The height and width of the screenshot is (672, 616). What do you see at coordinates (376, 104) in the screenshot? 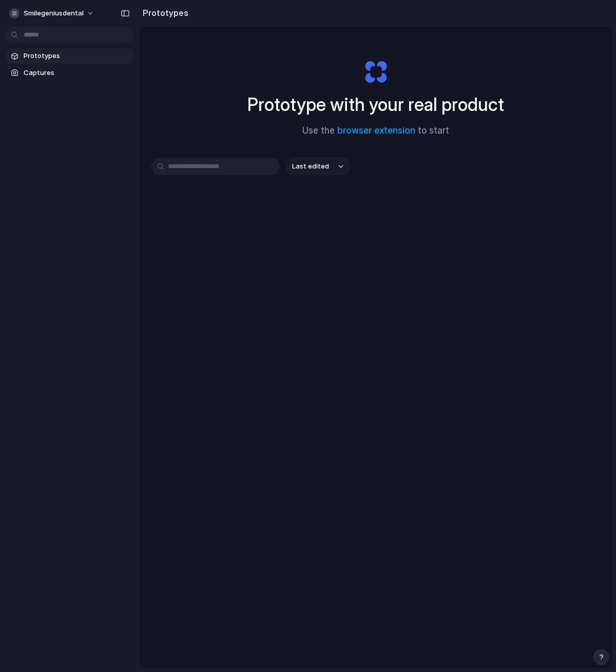
I see `h1: Prototype with your real product` at bounding box center [376, 104].